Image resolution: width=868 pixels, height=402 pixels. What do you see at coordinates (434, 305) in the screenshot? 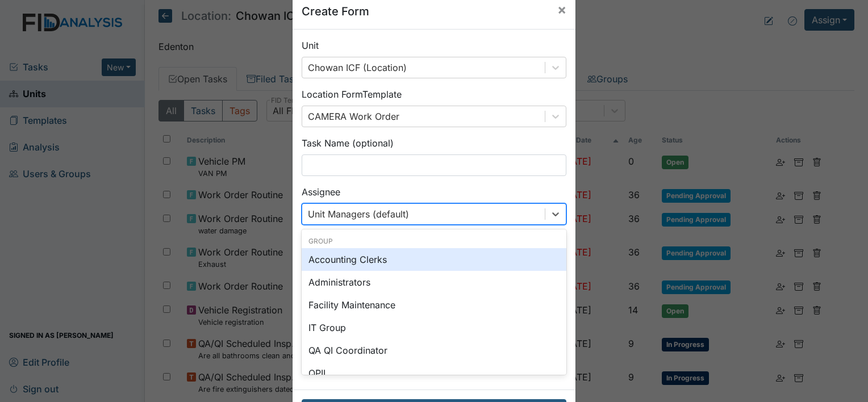
I see `div: Facility Maintenance` at bounding box center [434, 305].